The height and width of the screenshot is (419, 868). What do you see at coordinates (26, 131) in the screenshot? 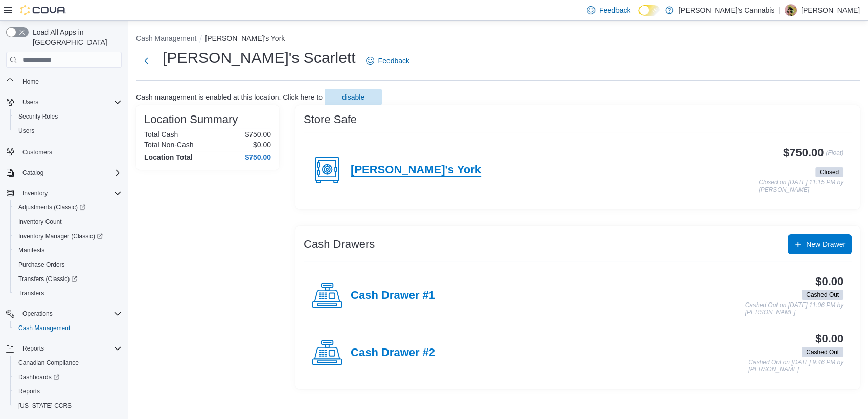
I see `a: Users` at bounding box center [26, 131].